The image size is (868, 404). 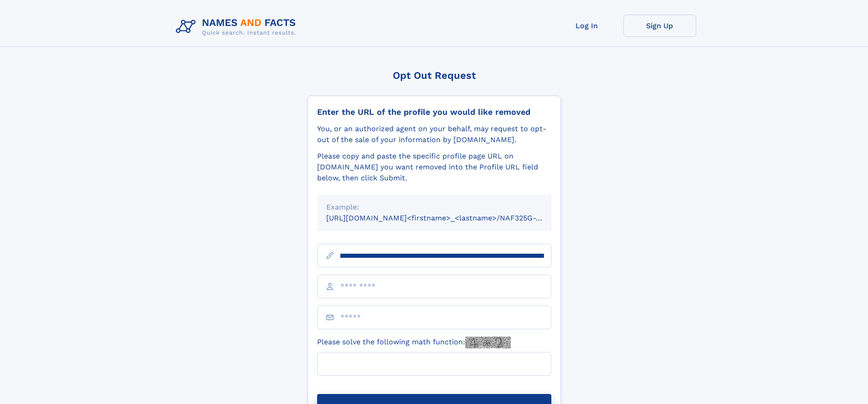 What do you see at coordinates (434, 135) in the screenshot?
I see `div: You, or an authorized agent on your behalf, may request to opt-out of the sale of your informatio...` at bounding box center [434, 135].